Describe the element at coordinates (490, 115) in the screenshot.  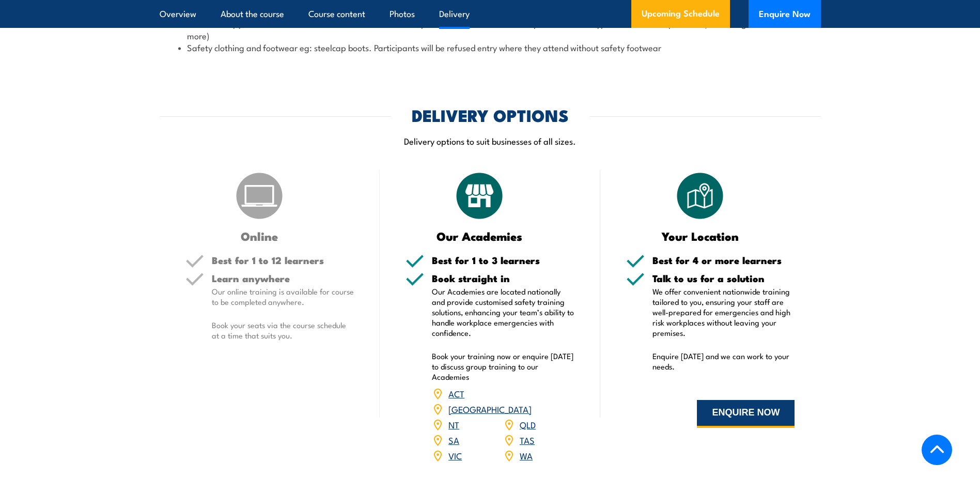
I see `h2: DELIVERY OPTIONS` at that location.